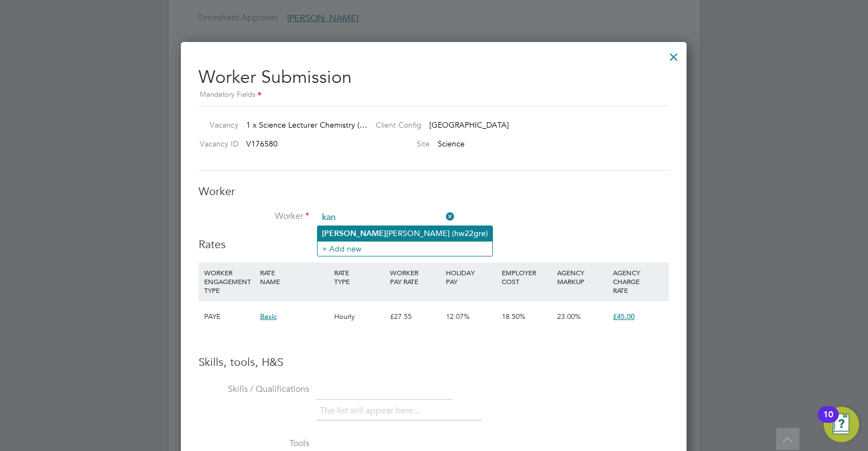  I want to click on span: 18.50%, so click(513, 316).